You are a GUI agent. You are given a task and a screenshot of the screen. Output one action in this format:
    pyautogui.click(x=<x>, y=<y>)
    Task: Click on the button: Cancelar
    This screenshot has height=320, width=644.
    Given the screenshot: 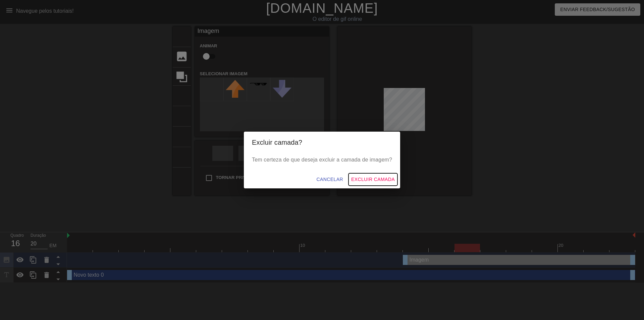 What is the action you would take?
    pyautogui.click(x=329, y=179)
    